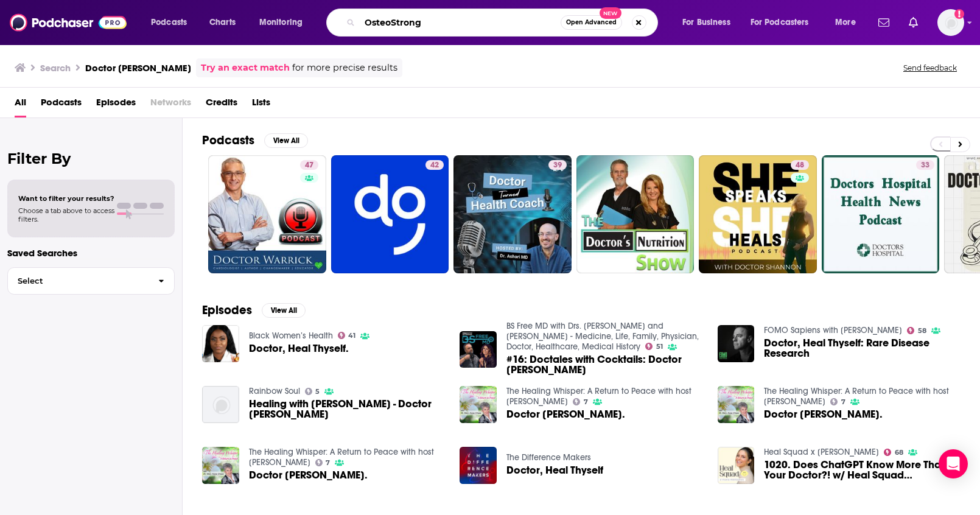 The width and height of the screenshot is (980, 515). I want to click on a: BS Free MD with Drs. May and Tim Hindmarsh - Medicine, Life, Family, Physician, Doctor, Healthcar..., so click(603, 336).